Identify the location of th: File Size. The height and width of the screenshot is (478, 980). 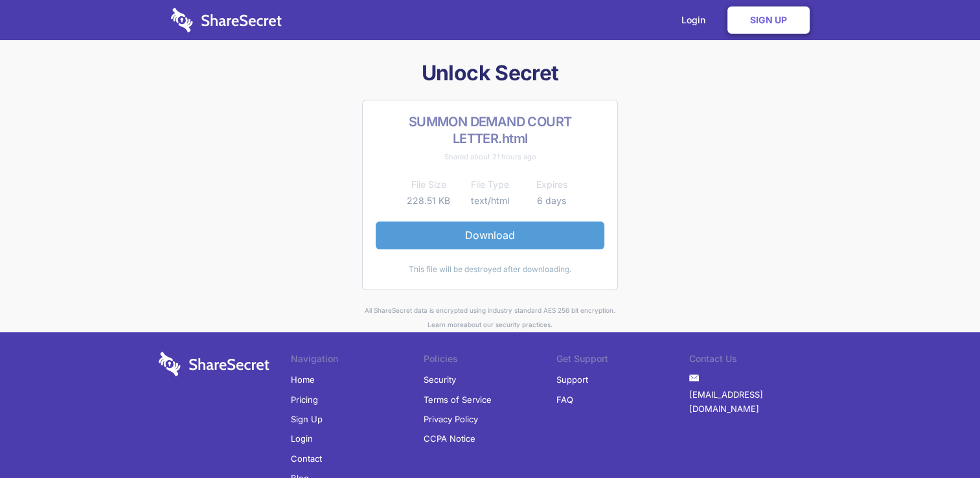
(428, 185).